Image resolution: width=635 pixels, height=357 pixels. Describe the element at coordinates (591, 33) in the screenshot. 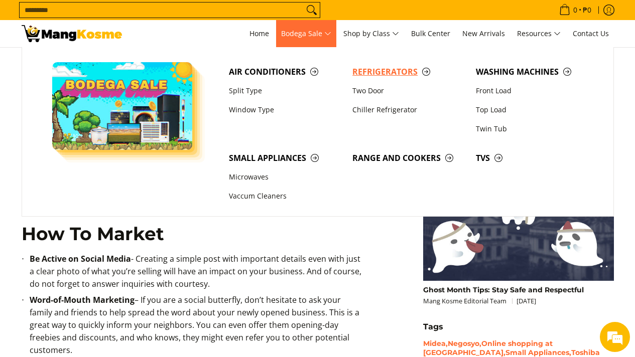

I see `span: Contact Us` at that location.